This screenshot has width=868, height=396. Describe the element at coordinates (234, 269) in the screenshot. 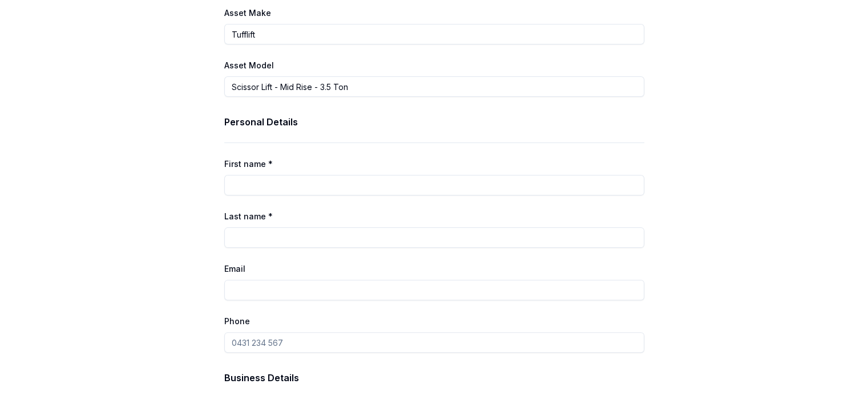

I see `label: Email` at that location.